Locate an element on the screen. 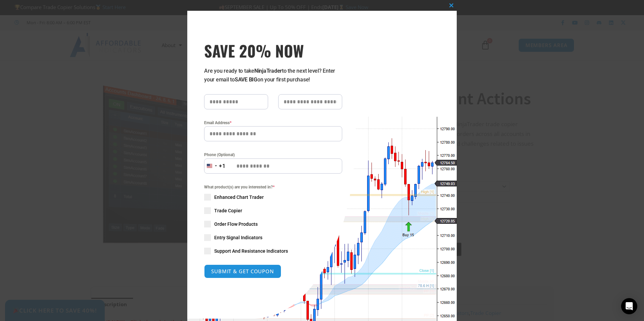  label: Order Flow Products is located at coordinates (273, 224).